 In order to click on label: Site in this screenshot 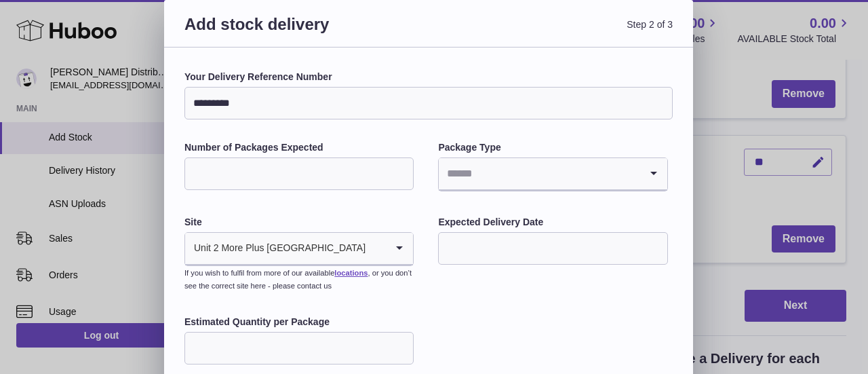, I will do `click(299, 222)`.